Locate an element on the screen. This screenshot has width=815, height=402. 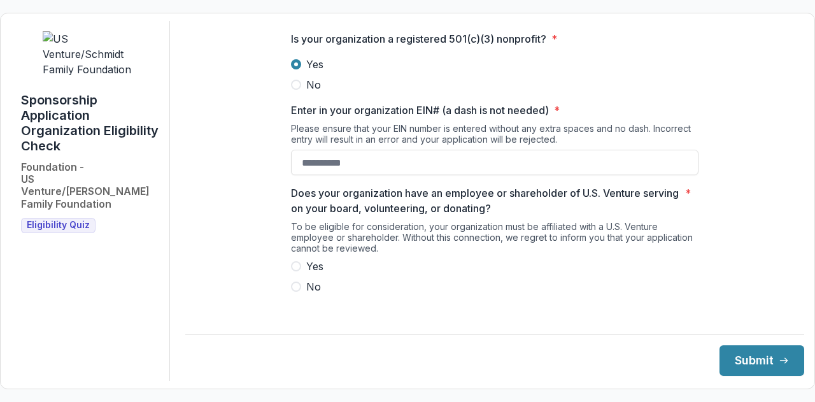
img: US Venture/Schmidt Family Foundation is located at coordinates (90, 54).